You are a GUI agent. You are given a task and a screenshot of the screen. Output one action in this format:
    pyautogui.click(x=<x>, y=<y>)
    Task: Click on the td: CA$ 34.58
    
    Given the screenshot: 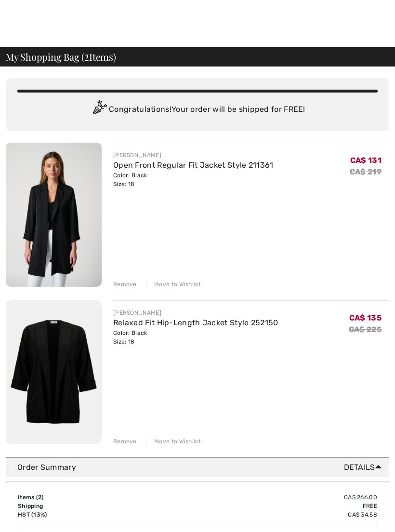 What is the action you would take?
    pyautogui.click(x=261, y=516)
    